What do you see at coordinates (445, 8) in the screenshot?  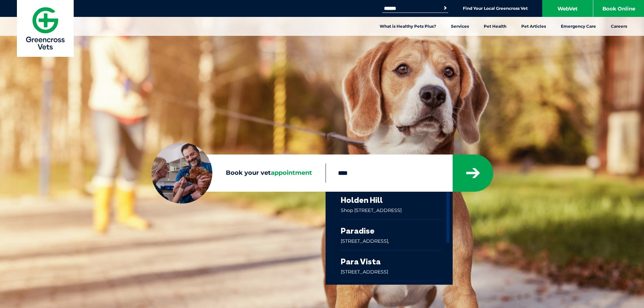 I see `button: Search` at bounding box center [445, 8].